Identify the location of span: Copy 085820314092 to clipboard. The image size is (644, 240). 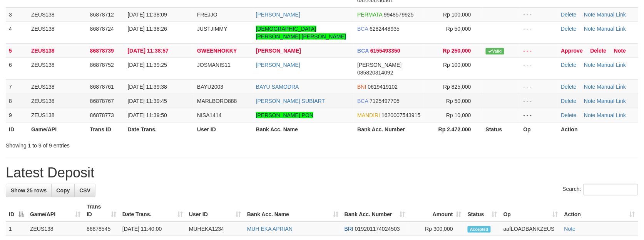
(375, 72).